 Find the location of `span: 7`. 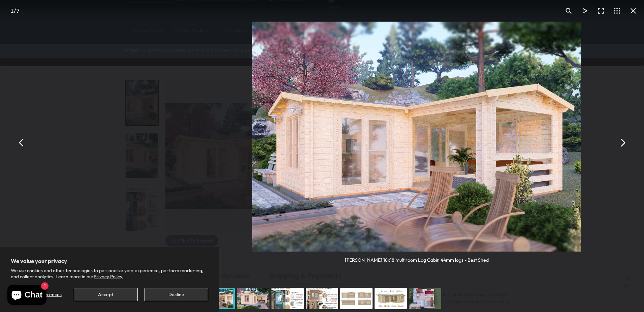

span: 7 is located at coordinates (18, 11).